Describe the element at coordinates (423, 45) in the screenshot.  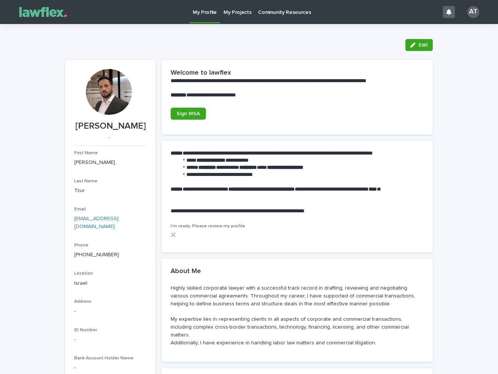
I see `span: Edit` at that location.